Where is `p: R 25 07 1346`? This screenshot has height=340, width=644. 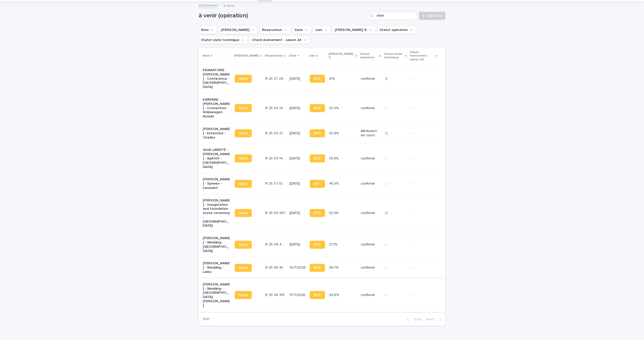 p: R 25 07 1346 is located at coordinates (276, 183).